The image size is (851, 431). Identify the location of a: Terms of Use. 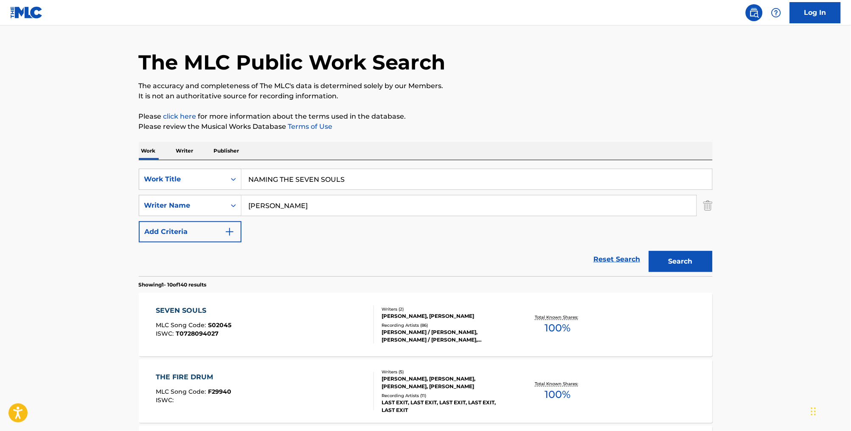
(309, 126).